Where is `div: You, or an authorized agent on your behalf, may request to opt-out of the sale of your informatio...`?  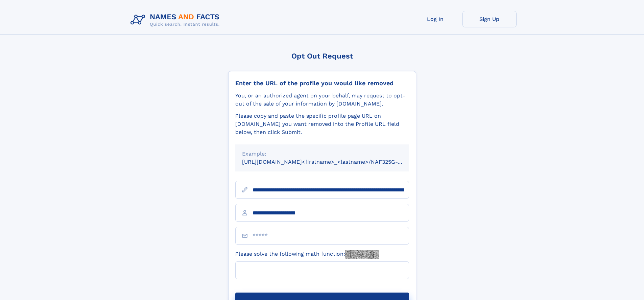 div: You, or an authorized agent on your behalf, may request to opt-out of the sale of your informatio... is located at coordinates (322, 100).